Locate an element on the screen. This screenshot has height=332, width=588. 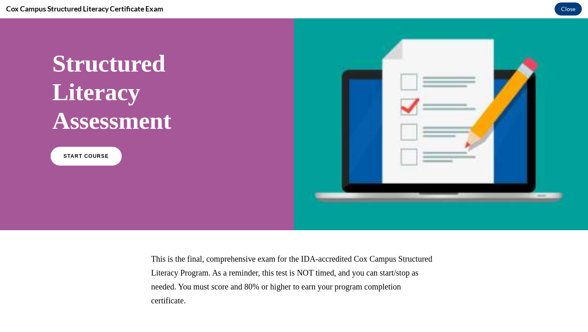
span: START COURSE is located at coordinates (86, 138).